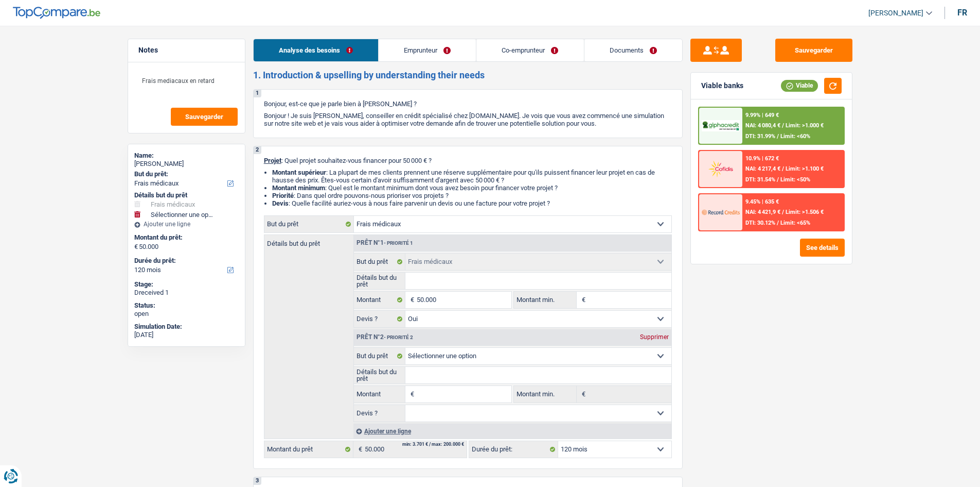 The image size is (980, 487). I want to click on a: Emprunteur, so click(427, 50).